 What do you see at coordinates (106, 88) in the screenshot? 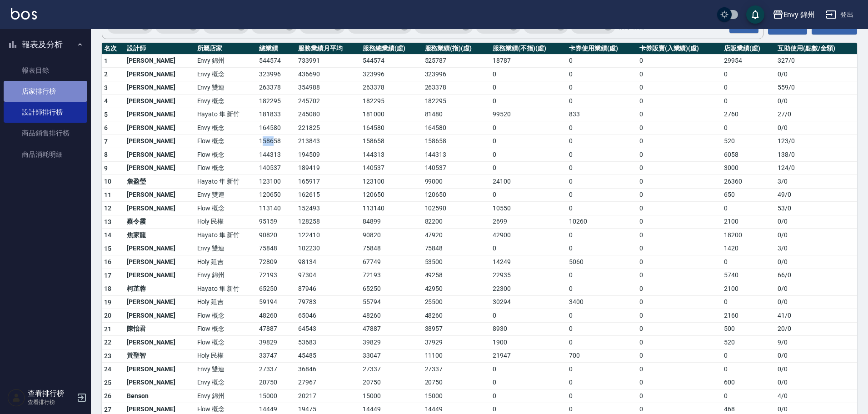
I see `span: 3` at bounding box center [106, 88].